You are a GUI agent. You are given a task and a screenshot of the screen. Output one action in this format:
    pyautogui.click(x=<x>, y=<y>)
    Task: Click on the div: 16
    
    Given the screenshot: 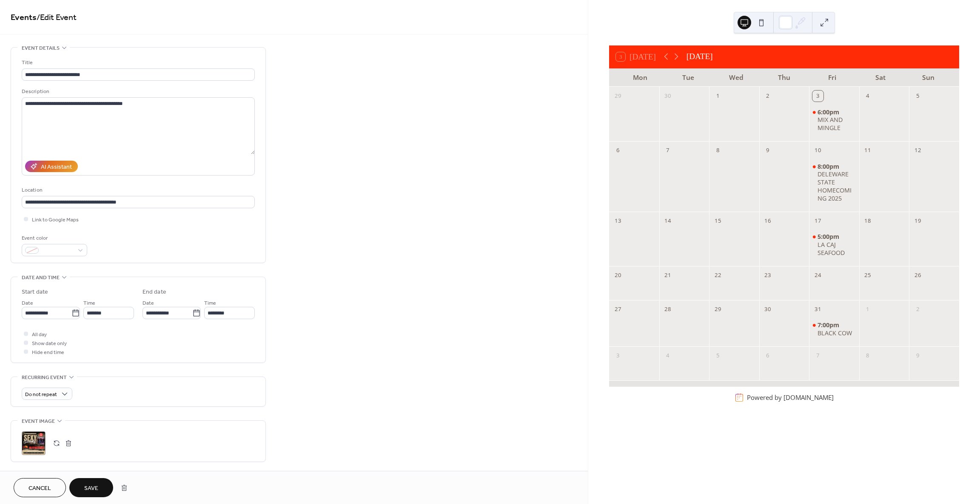 What is the action you would take?
    pyautogui.click(x=768, y=220)
    